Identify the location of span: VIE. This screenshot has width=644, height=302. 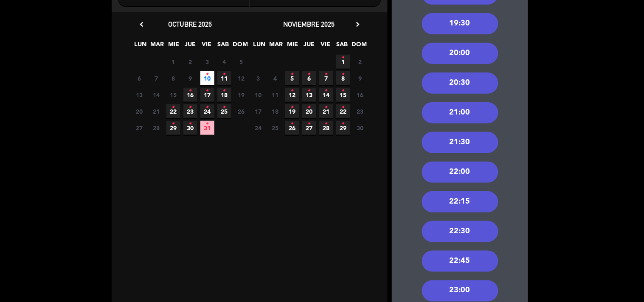
(325, 46).